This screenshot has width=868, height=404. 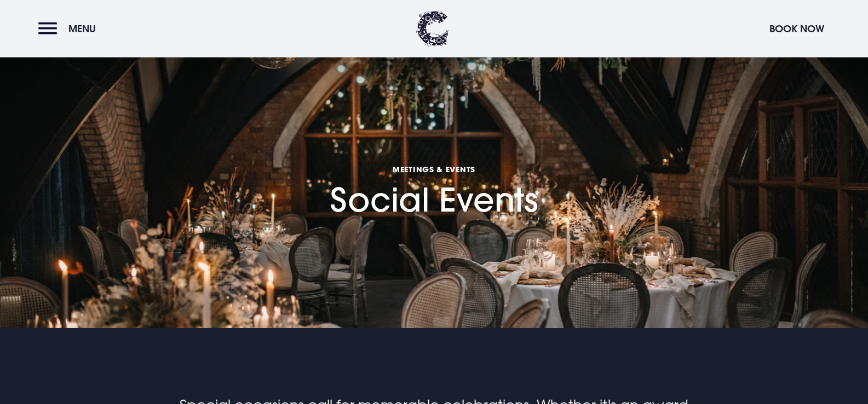 I want to click on button: Book Now, so click(x=797, y=29).